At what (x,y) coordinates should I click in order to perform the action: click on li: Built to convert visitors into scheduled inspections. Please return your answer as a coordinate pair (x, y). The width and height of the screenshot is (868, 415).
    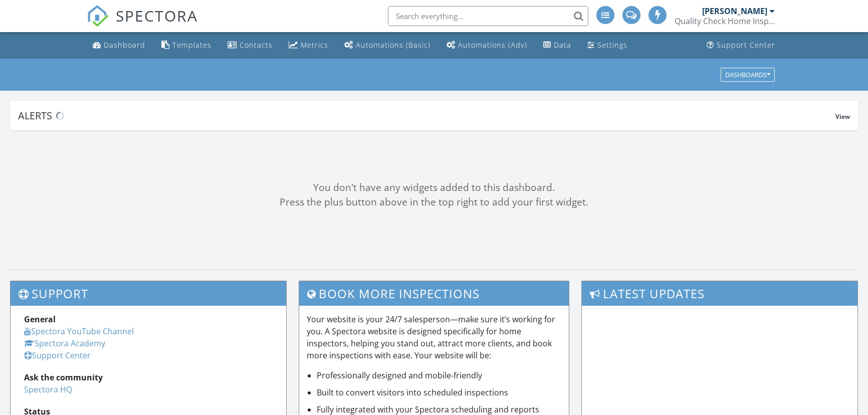
    Looking at the image, I should click on (439, 393).